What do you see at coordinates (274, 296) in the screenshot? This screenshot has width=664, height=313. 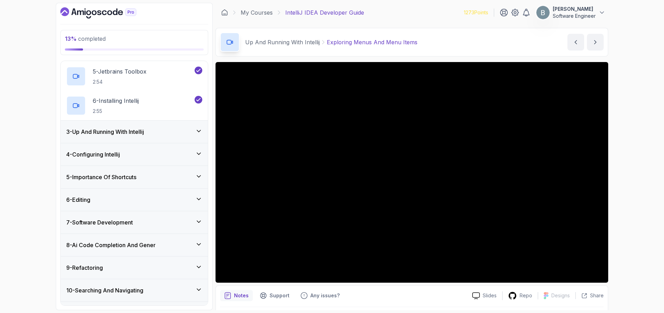 I see `button: Support button` at bounding box center [274, 296].